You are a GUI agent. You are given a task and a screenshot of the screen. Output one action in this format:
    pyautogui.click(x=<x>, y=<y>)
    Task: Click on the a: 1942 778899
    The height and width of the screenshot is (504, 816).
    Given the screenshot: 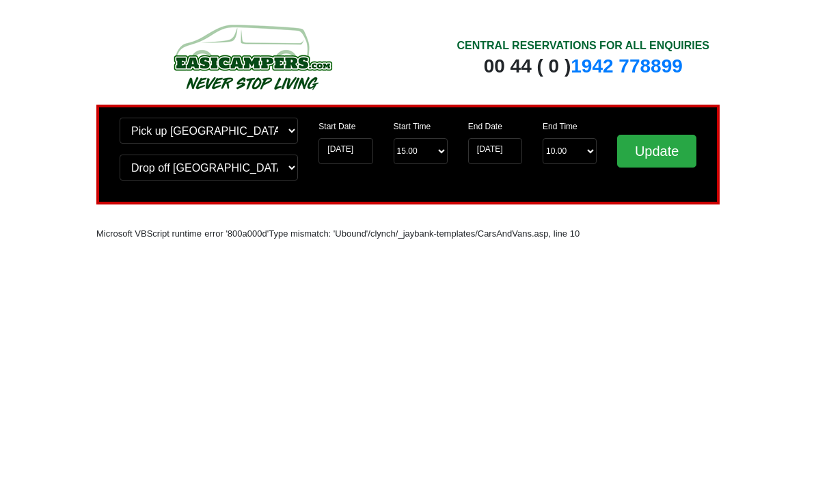 What is the action you would take?
    pyautogui.click(x=626, y=65)
    